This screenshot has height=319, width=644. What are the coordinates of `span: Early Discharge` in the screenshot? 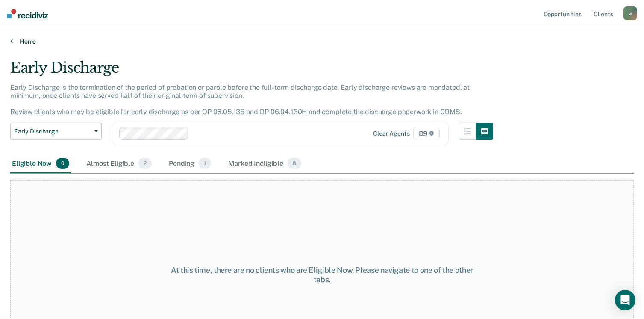 It's located at (53, 132).